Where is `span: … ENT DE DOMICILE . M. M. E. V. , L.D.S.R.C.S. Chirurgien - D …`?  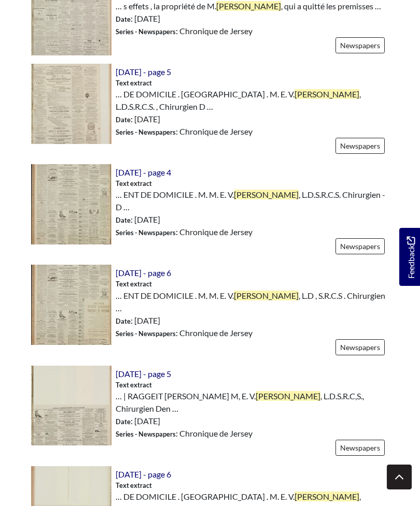
span: … ENT DE DOMICILE . M. M. E. V. , L.D.S.R.C.S. Chirurgien - D … is located at coordinates (252, 201).